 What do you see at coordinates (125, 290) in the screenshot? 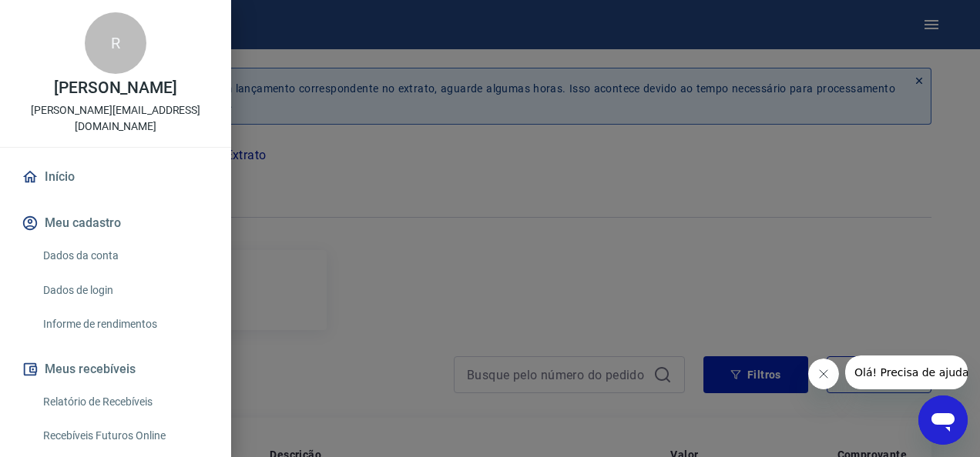
I see `a: Dados de login` at bounding box center [125, 290].